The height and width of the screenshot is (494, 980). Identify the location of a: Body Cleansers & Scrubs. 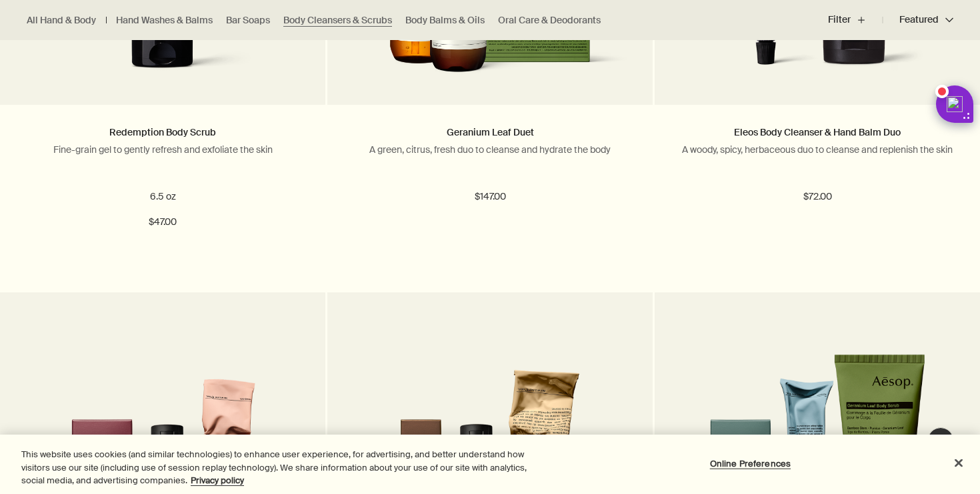
(338, 20).